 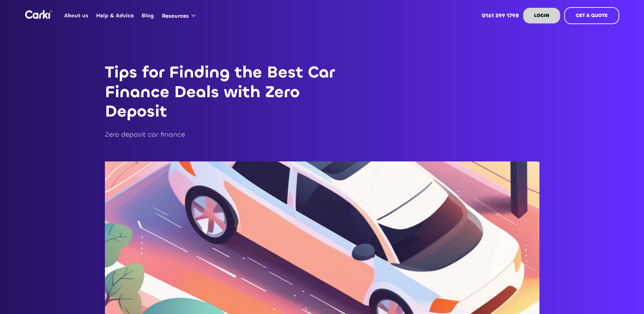 I want to click on a: Help & Advice, so click(x=115, y=16).